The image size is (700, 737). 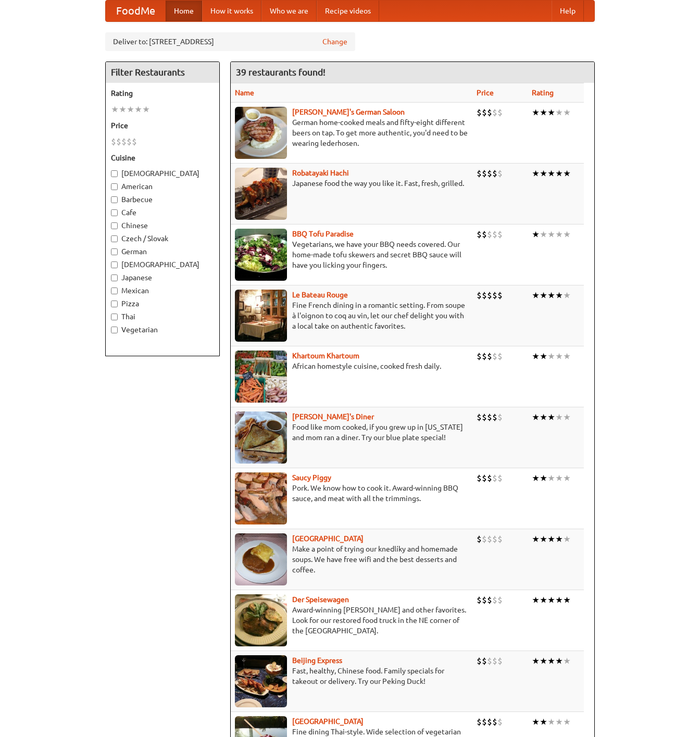 I want to click on label: Cafe, so click(x=163, y=212).